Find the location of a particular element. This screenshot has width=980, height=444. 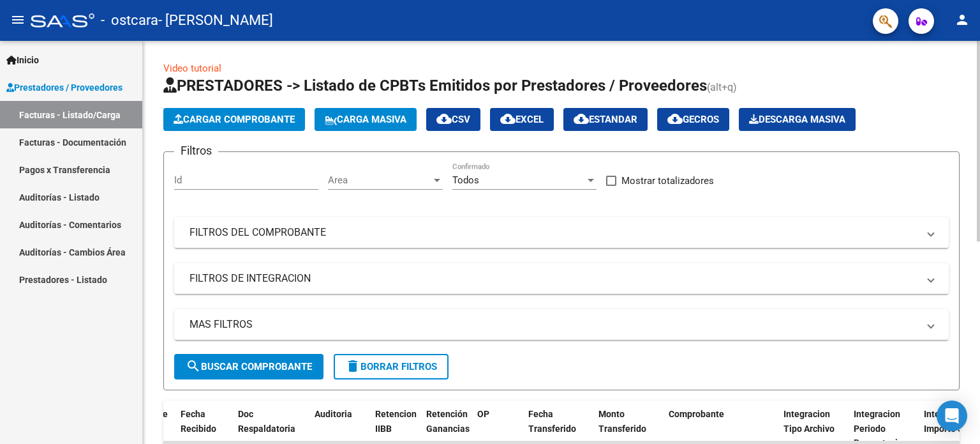

span: Integracion Importe Sol. is located at coordinates (949, 421).